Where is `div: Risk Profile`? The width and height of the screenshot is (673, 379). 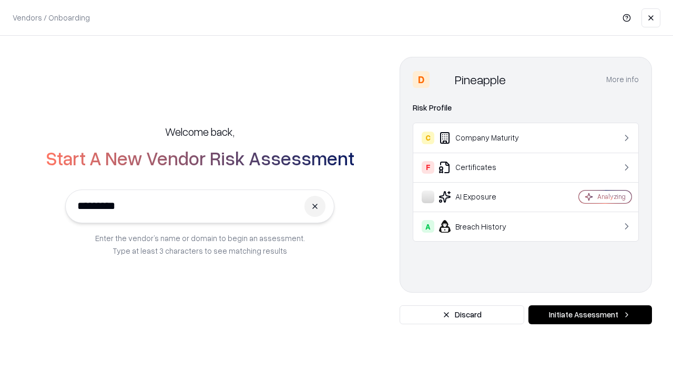
div: Risk Profile is located at coordinates (526, 108).